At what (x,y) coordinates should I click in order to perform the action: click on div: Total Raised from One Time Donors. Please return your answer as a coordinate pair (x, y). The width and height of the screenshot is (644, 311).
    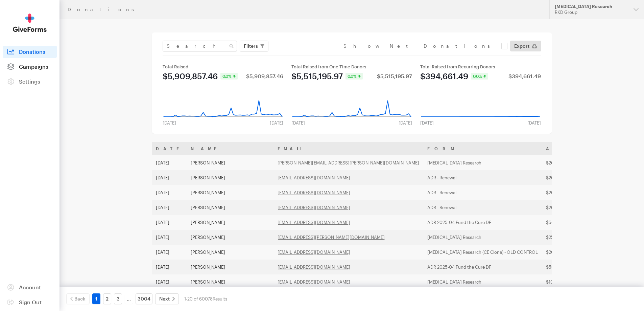
    Looking at the image, I should click on (352, 67).